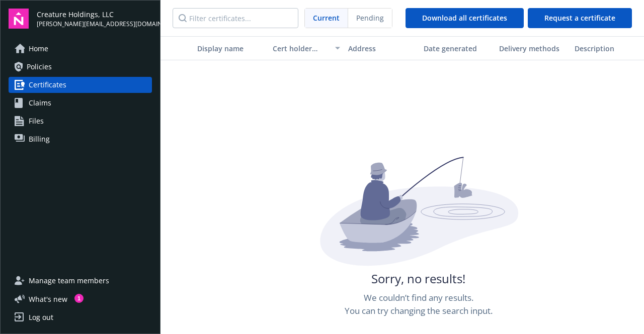 This screenshot has height=334, width=644. What do you see at coordinates (580, 18) in the screenshot?
I see `button: Request a certificate` at bounding box center [580, 18].